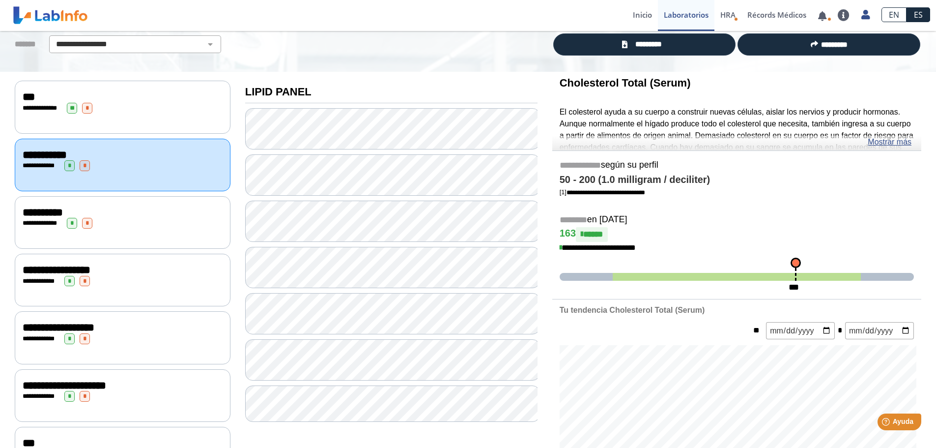  I want to click on b: Cholesterol Total (Serum), so click(625, 83).